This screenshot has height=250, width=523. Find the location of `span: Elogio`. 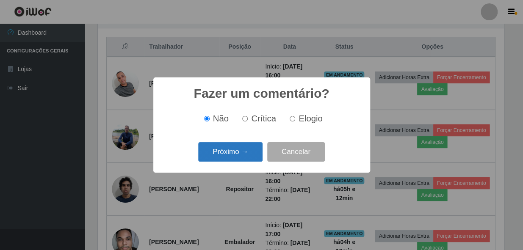

span: Elogio is located at coordinates (310, 119).